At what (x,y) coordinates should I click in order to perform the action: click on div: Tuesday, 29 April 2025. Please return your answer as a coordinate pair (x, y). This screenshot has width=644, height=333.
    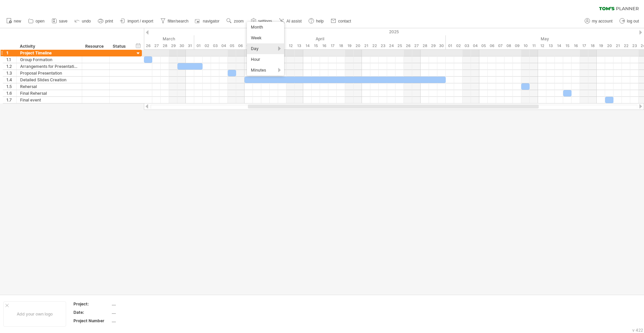
    Looking at the image, I should click on (433, 46).